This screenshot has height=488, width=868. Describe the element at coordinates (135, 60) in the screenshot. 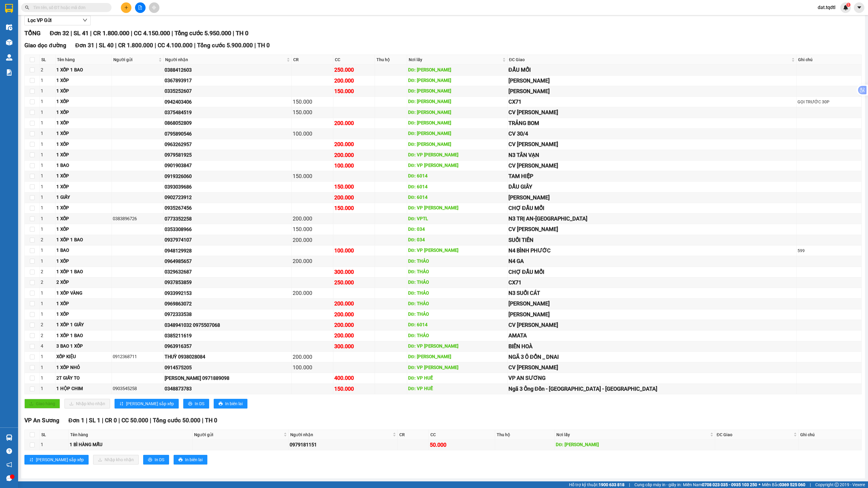

I see `span: Người gửi` at that location.